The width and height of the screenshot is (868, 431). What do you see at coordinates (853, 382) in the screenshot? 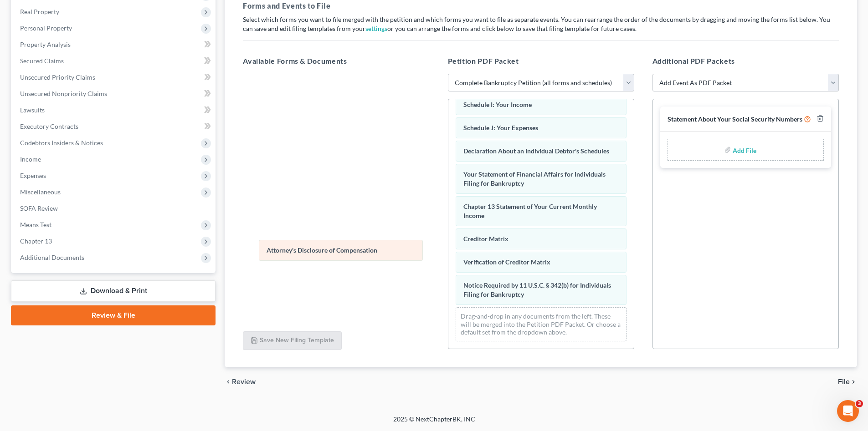
I see `i: chevron_right` at bounding box center [853, 382].